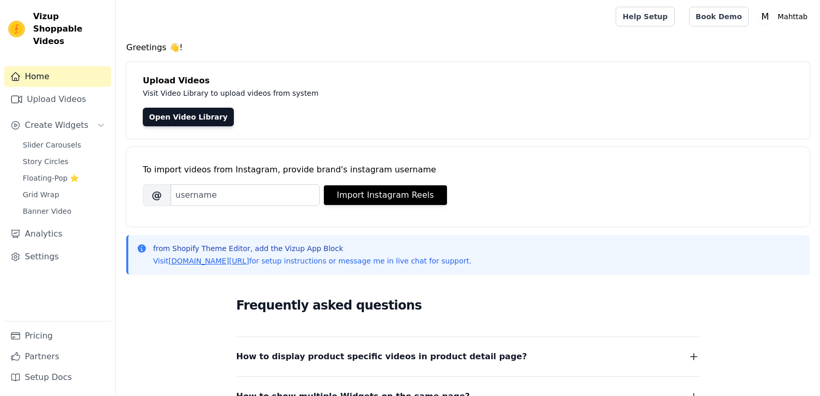  I want to click on a: Grid Wrap, so click(64, 195).